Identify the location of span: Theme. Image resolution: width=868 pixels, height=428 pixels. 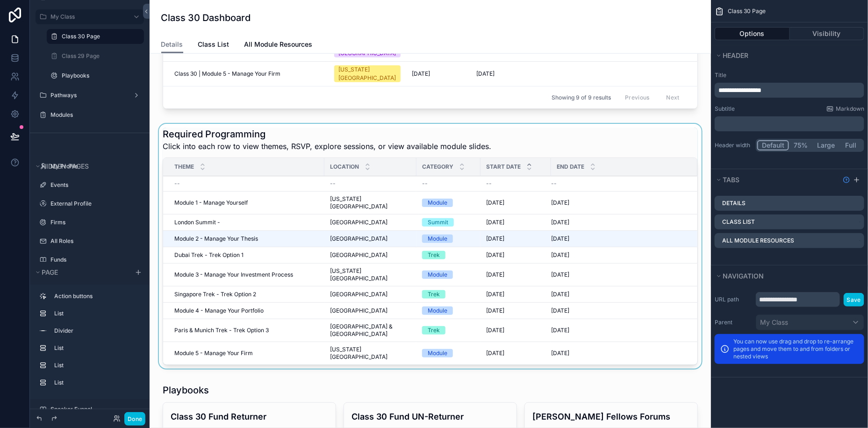
(184, 167).